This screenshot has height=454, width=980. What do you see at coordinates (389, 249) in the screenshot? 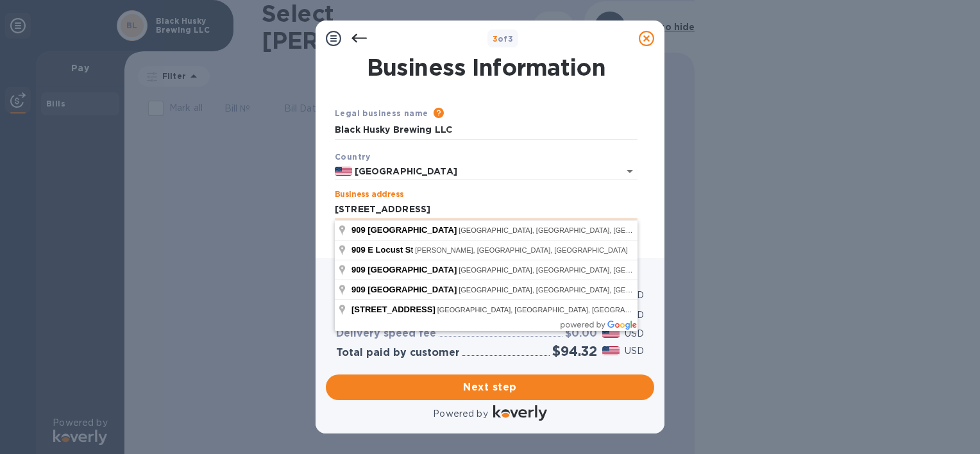
I see `span: E Locust S` at bounding box center [389, 249].